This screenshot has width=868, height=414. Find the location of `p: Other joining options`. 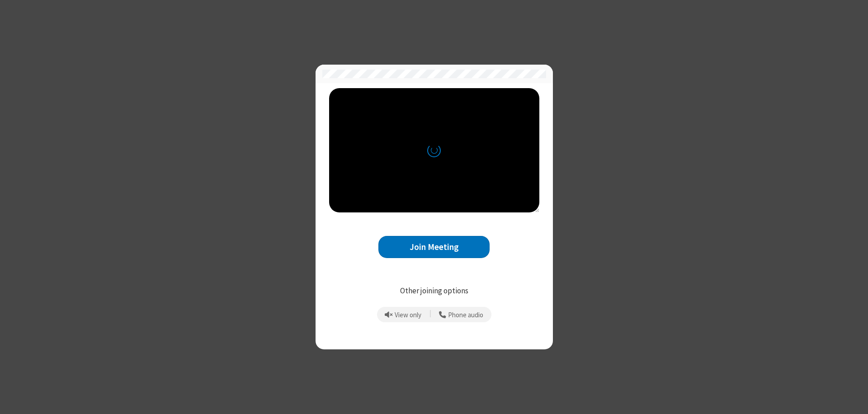

p: Other joining options is located at coordinates (434, 291).